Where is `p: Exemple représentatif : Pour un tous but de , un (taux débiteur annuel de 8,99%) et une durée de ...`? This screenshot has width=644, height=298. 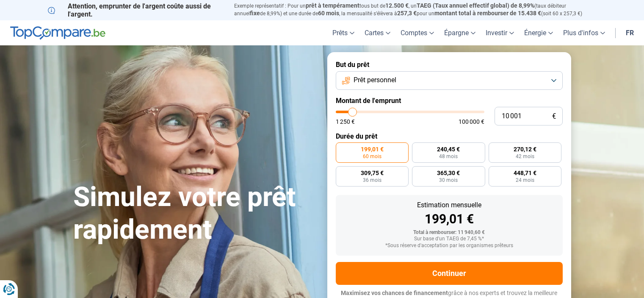 p: Exemple représentatif : Pour un tous but de , un (taux débiteur annuel de 8,99%) et une durée de ... is located at coordinates (416, 10).